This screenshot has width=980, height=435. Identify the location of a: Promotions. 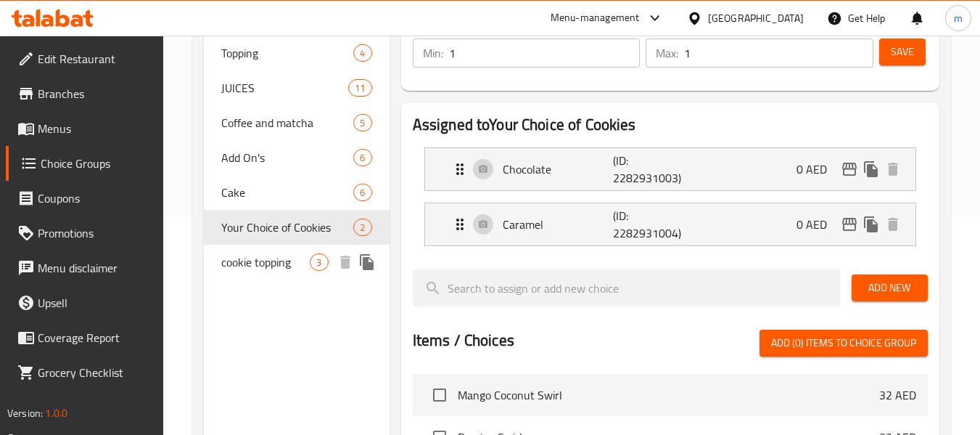
(84, 233).